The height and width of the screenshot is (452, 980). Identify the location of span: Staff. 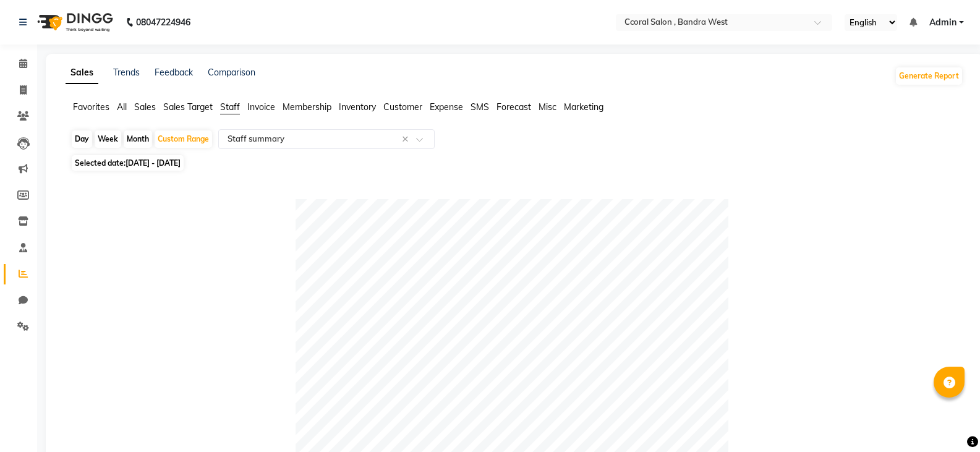
(230, 107).